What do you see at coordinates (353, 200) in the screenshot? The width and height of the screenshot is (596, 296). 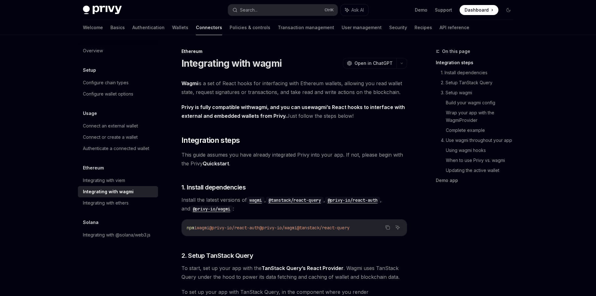 I see `a: @privy-io/react-auth` at bounding box center [353, 200].